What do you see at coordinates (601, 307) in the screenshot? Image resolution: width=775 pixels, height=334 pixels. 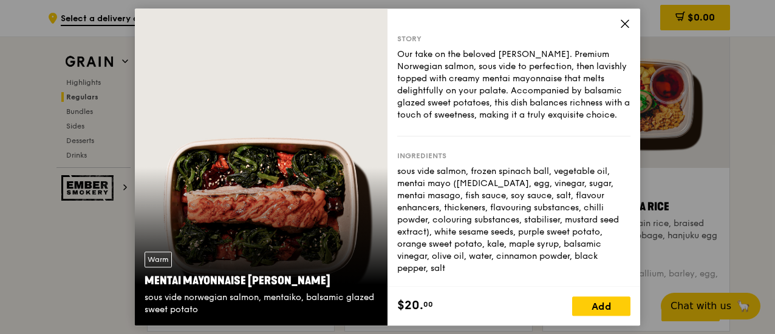 I see `div: Add` at bounding box center [601, 307].